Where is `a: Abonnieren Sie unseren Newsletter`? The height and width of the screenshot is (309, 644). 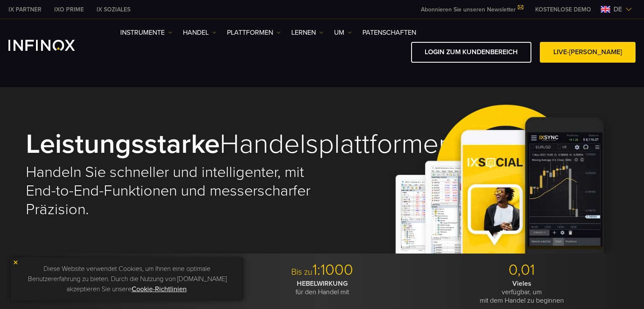
a: Abonnieren Sie unseren Newsletter is located at coordinates (472, 9).